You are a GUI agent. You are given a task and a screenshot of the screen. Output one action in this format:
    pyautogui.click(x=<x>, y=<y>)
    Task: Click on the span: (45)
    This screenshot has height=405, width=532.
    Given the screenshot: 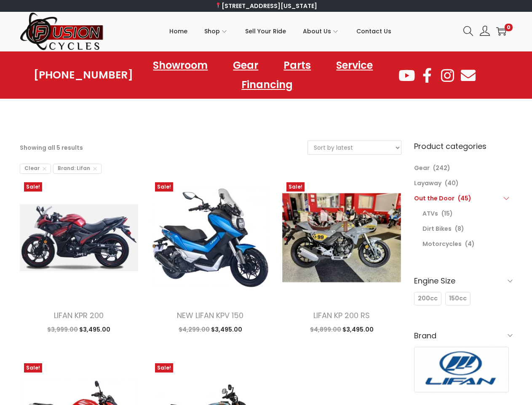 What is the action you would take?
    pyautogui.click(x=465, y=198)
    